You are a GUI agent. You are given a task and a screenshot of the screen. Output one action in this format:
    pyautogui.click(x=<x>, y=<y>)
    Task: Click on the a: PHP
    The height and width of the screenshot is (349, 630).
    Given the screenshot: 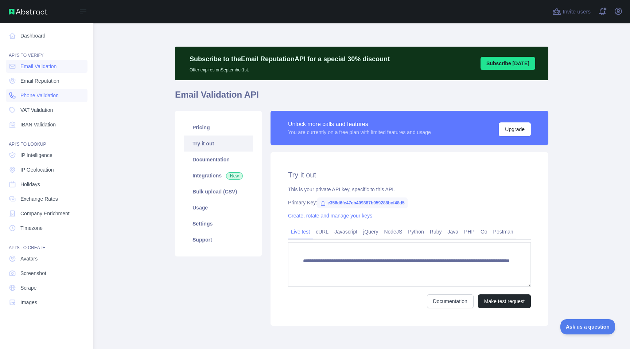 What is the action you would take?
    pyautogui.click(x=469, y=232)
    